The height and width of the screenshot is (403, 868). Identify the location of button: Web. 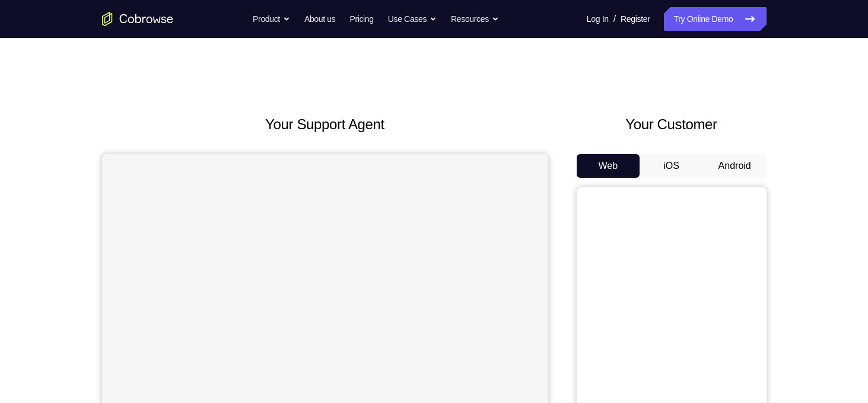
(608, 166).